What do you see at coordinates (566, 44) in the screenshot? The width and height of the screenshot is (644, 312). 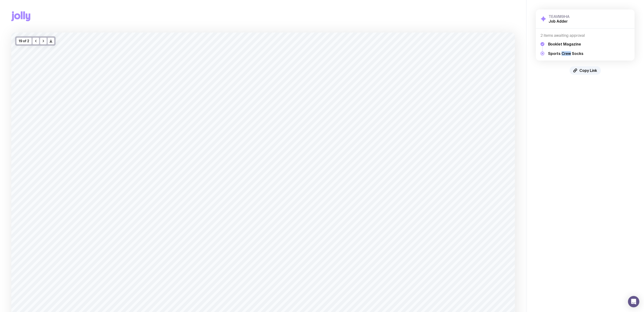 I see `h5: Booklet Magazine` at bounding box center [566, 44].